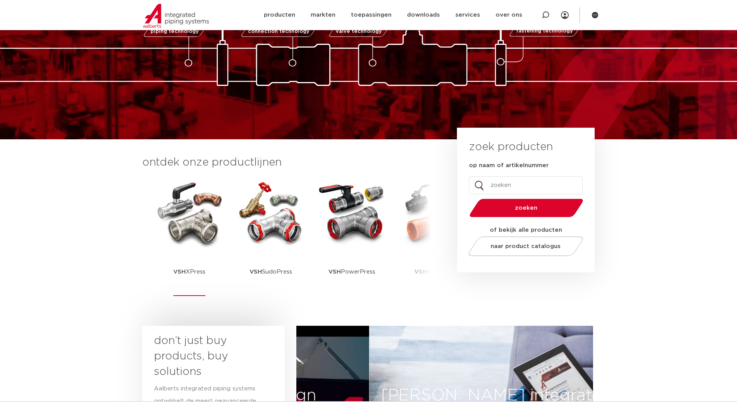 The image size is (737, 402). Describe the element at coordinates (206, 356) in the screenshot. I see `h3: don’t just buy products, buy solutions` at that location.